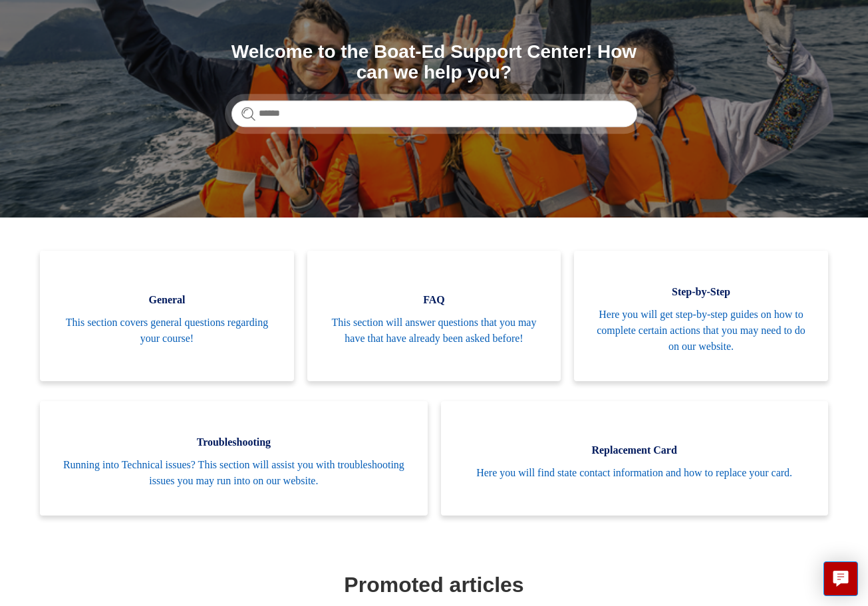 The image size is (868, 606). What do you see at coordinates (434, 331) in the screenshot?
I see `span: This section will answer questions that you may have that have already been asked before!` at bounding box center [434, 331].